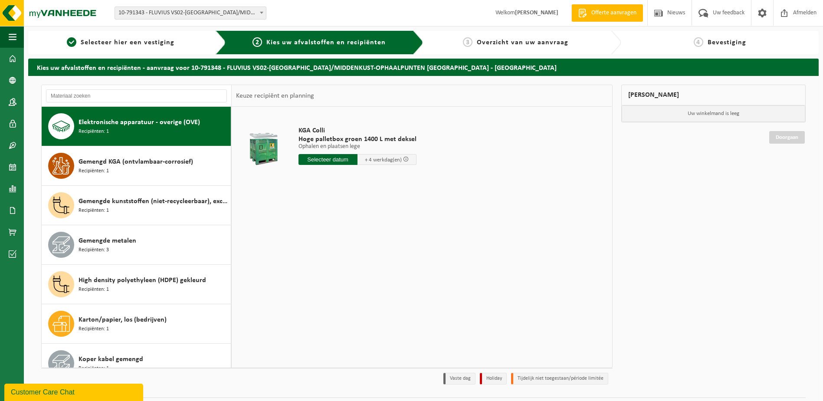 Image resolution: width=823 pixels, height=401 pixels. Describe the element at coordinates (699, 42) in the screenshot. I see `span: 4` at that location.